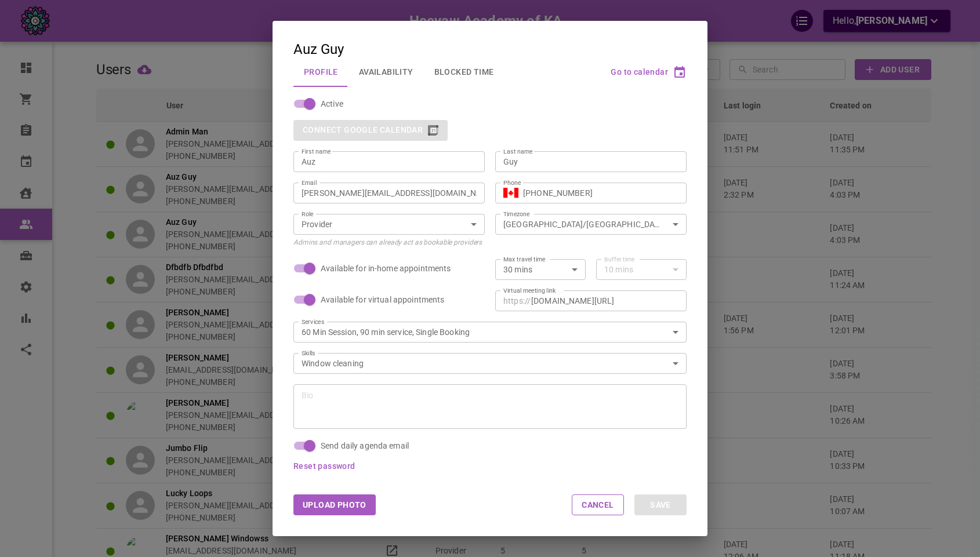 This screenshot has width=980, height=557. I want to click on label: Email, so click(309, 183).